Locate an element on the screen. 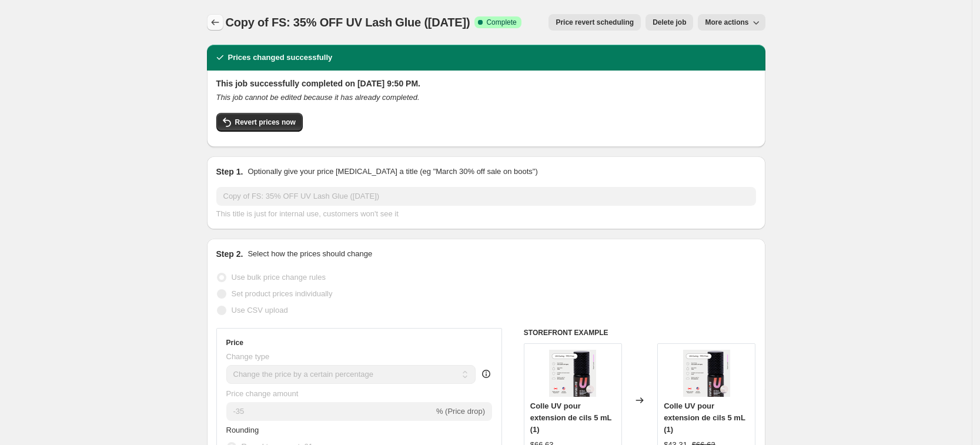 The height and width of the screenshot is (445, 980). span: Price revert scheduling is located at coordinates (594, 23).